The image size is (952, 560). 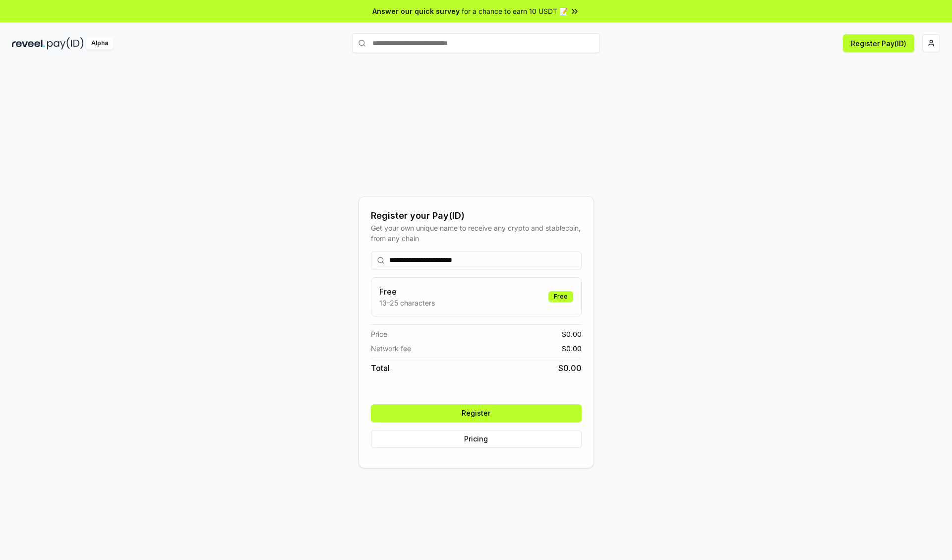 What do you see at coordinates (417, 11) in the screenshot?
I see `span: Answer our quick survey` at bounding box center [417, 11].